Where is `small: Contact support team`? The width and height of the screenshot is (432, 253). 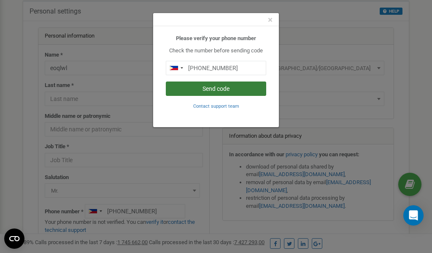 small: Contact support team is located at coordinates (216, 106).